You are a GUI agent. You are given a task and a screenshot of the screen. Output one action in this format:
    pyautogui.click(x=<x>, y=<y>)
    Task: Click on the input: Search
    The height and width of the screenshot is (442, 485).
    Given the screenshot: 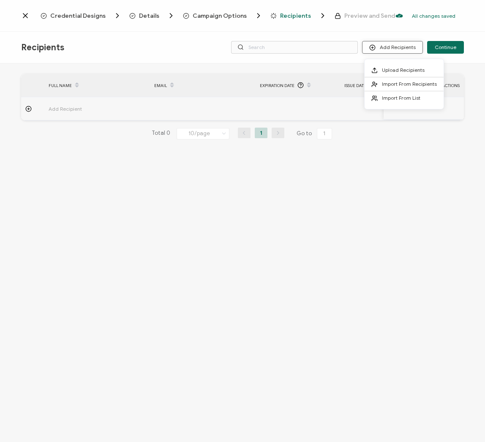 What is the action you would take?
    pyautogui.click(x=295, y=47)
    